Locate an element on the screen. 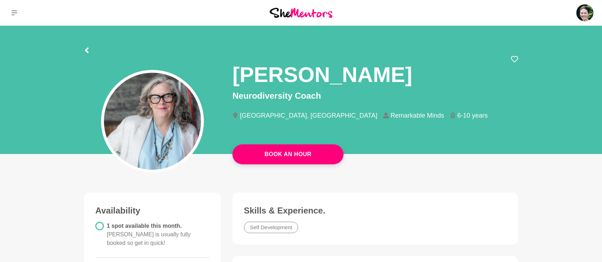  li: 6-10 years is located at coordinates (472, 116).